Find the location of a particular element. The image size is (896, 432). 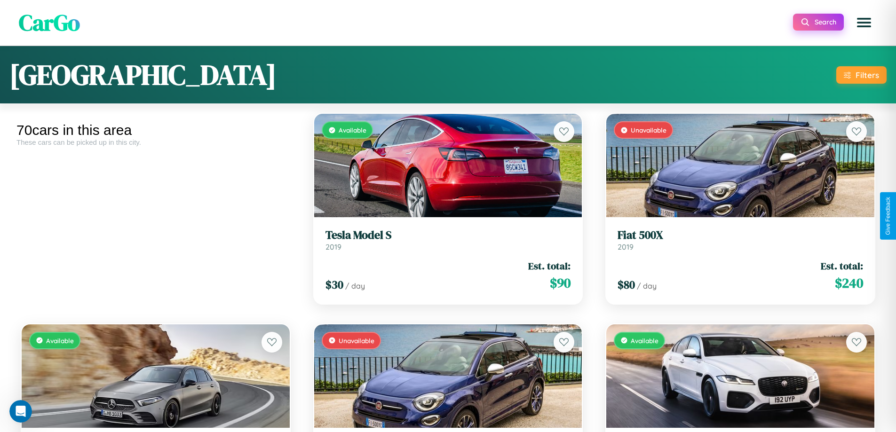

span: Search is located at coordinates (825, 22).